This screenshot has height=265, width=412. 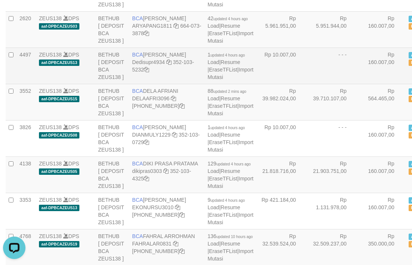 I want to click on span: aaf-DPBCAZEUS13, so click(x=59, y=63).